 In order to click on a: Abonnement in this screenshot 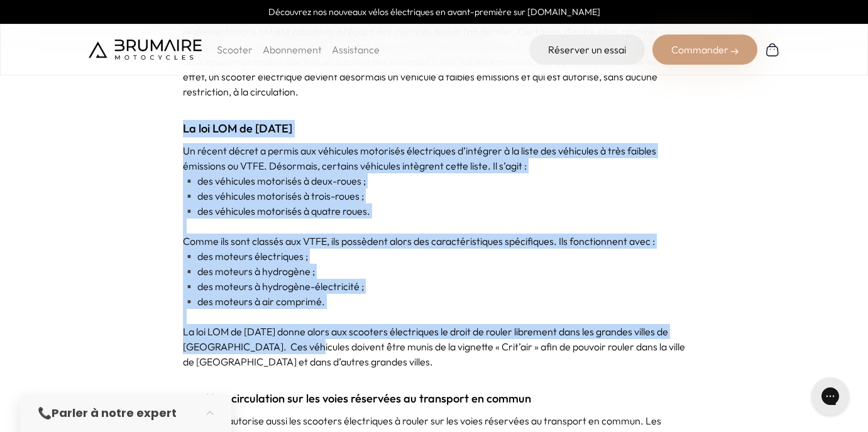, I will do `click(292, 49)`.